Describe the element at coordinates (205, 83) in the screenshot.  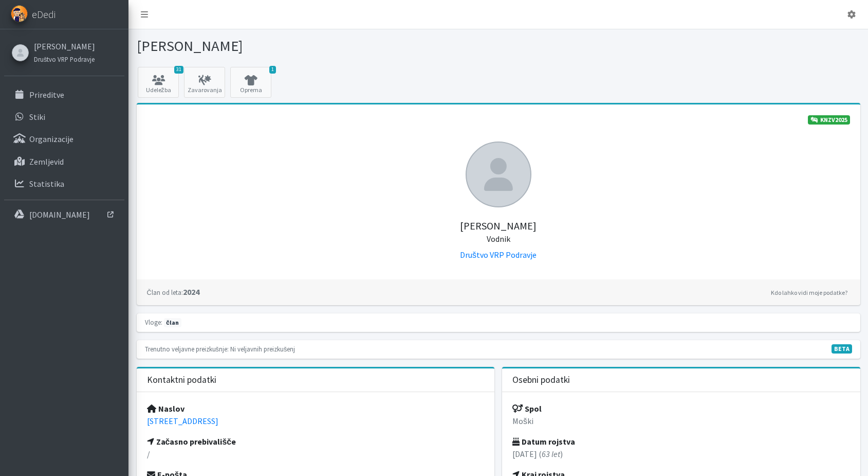
I see `a: Zavarovanja` at that location.